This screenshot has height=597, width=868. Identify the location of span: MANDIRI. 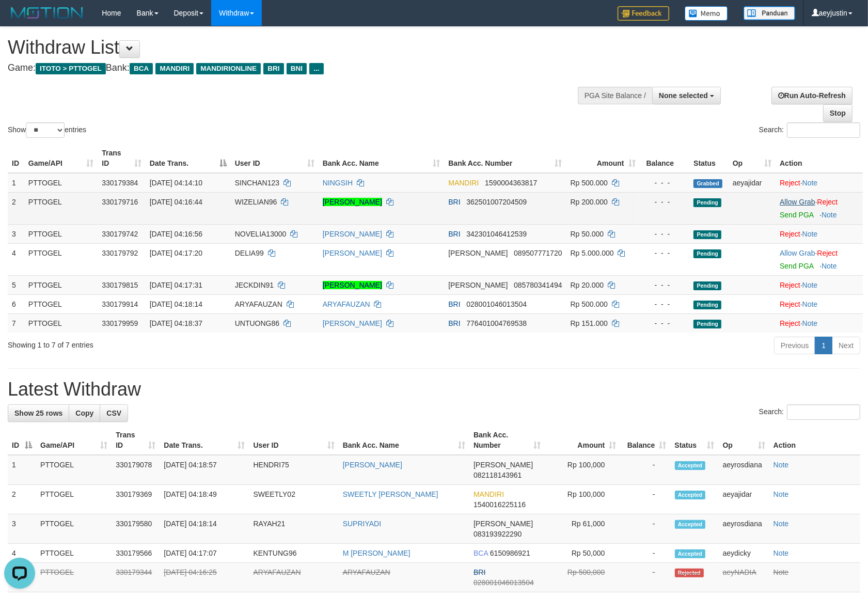
(489, 495).